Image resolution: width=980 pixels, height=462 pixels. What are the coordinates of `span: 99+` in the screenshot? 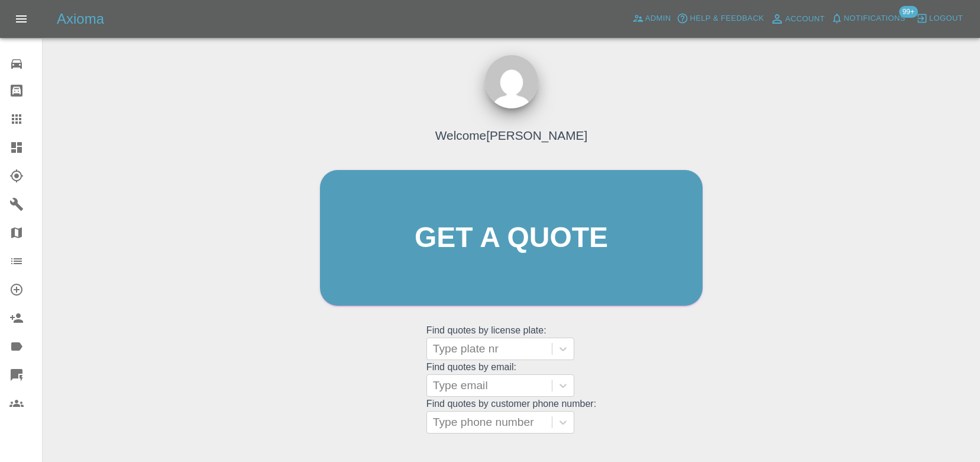 It's located at (908, 12).